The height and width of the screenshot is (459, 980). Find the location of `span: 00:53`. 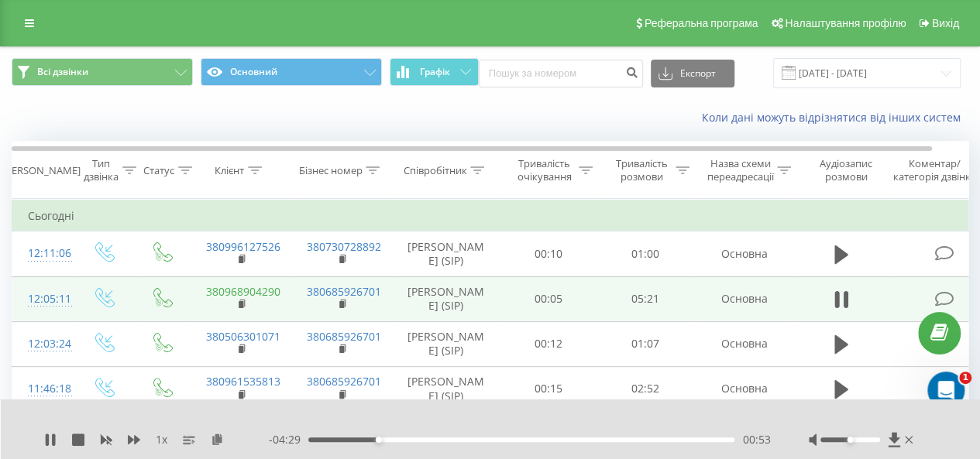

span: 00:53 is located at coordinates (756, 440).